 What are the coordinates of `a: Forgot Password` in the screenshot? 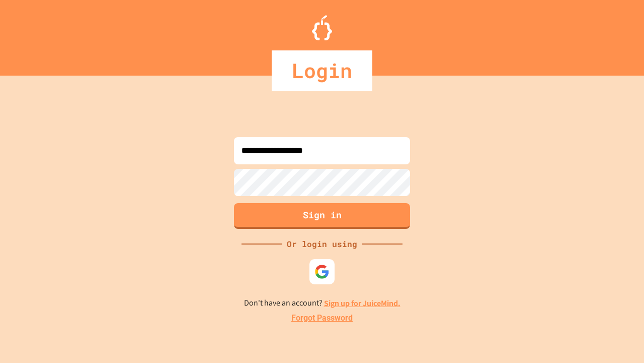 It's located at (322, 318).